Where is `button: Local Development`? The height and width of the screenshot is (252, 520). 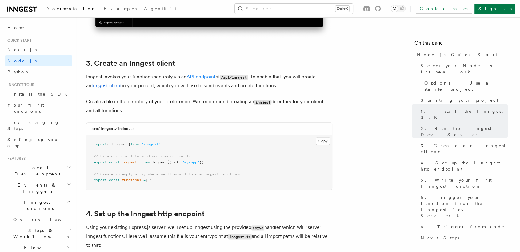 button: Local Development is located at coordinates (38, 171).